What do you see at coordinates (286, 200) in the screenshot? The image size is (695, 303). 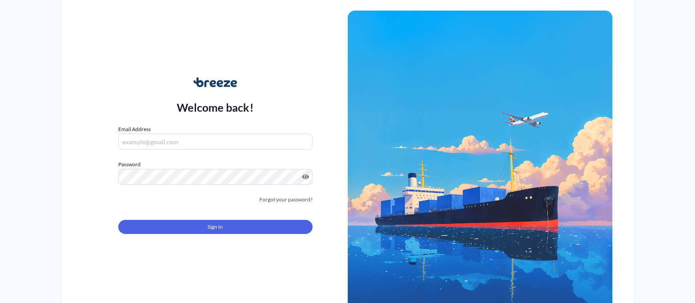 I see `a: Forgot your password?` at bounding box center [286, 200].